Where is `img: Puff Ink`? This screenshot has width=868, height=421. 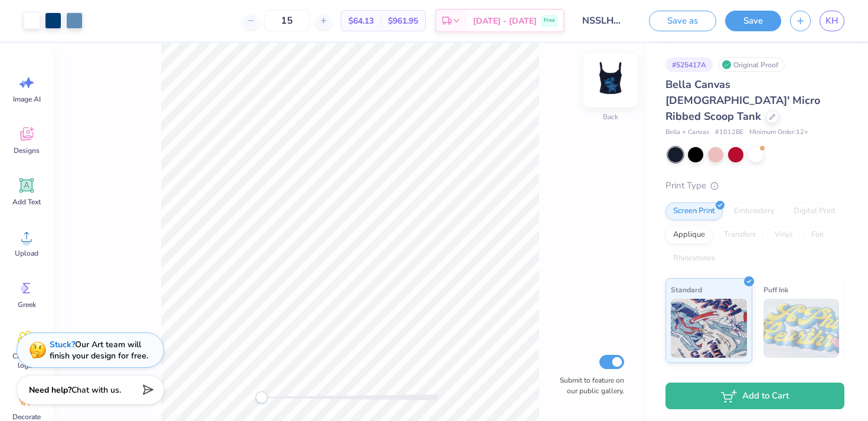 img: Puff Ink is located at coordinates (801, 328).